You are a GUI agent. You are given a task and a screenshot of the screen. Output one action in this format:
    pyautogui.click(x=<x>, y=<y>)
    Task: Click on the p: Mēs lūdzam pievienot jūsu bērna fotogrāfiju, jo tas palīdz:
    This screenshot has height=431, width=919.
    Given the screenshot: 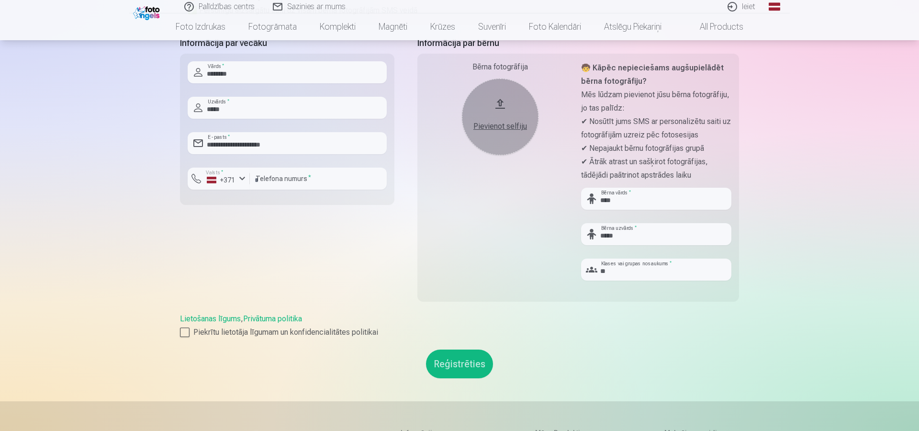 What is the action you would take?
    pyautogui.click(x=656, y=101)
    